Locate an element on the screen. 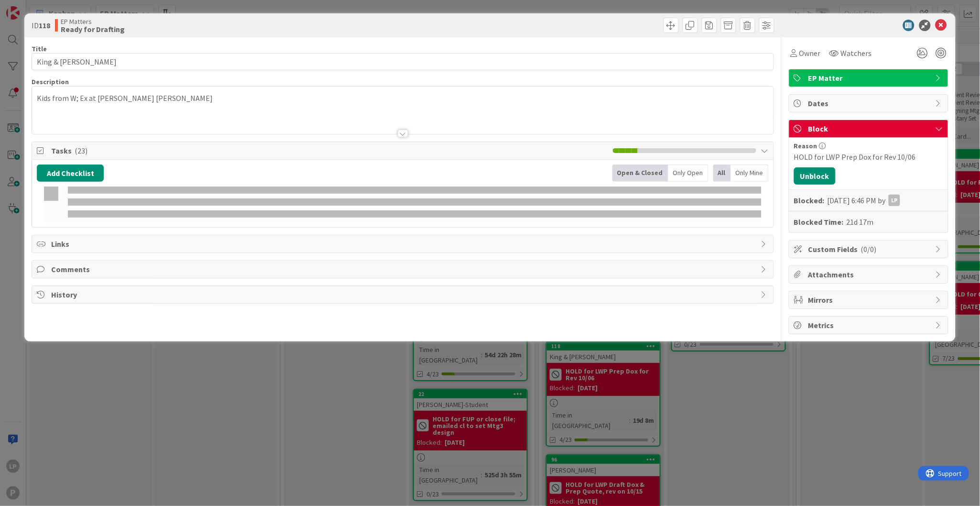 Image resolution: width=980 pixels, height=506 pixels. span: Block is located at coordinates (870, 129).